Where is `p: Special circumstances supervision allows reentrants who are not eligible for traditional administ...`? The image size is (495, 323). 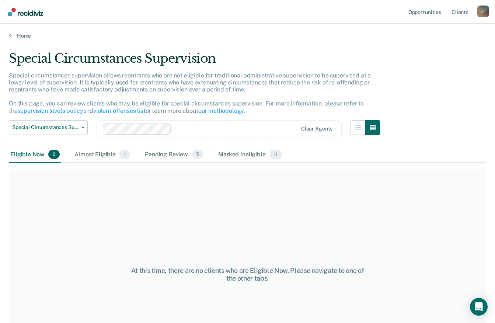
p: Special circumstances supervision allows reentrants who are not eligible for traditional administ... is located at coordinates (190, 93).